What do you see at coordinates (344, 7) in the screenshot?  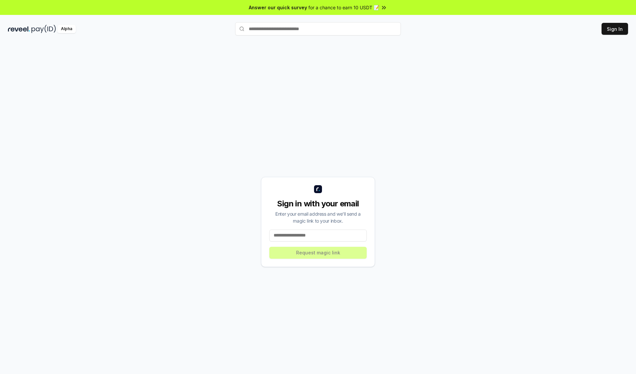 I see `span: for a chance to earn 10 USDT 📝` at bounding box center [344, 7].